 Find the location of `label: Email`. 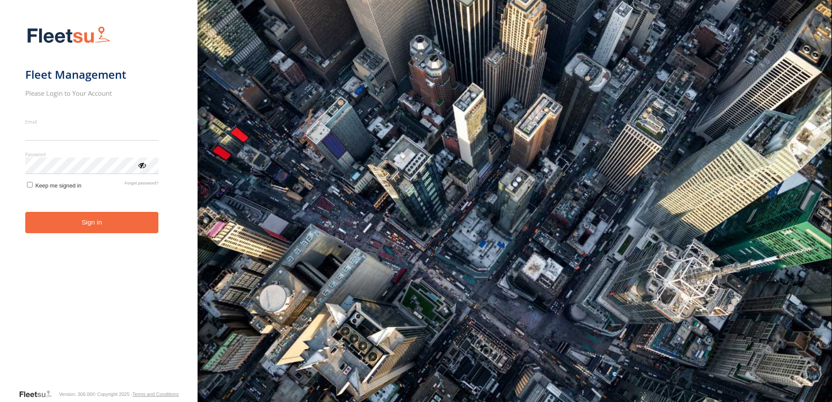

label: Email is located at coordinates (92, 121).